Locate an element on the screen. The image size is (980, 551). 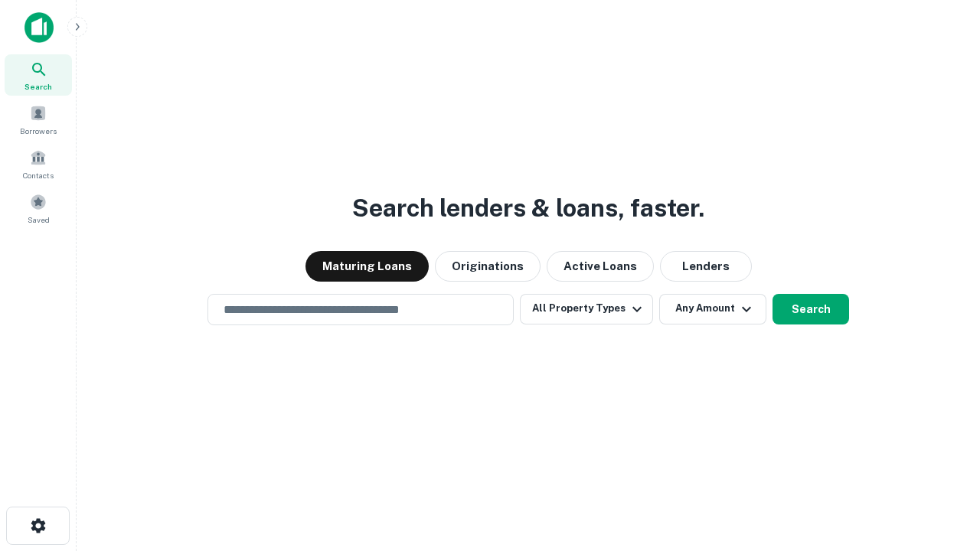
h3: Search lenders & loans, faster. is located at coordinates (528, 208).